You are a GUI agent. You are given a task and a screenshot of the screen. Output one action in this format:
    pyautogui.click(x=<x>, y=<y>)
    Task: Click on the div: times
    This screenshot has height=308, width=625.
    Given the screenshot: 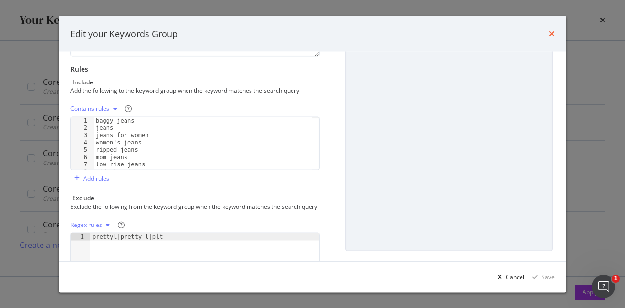 What is the action you would take?
    pyautogui.click(x=552, y=34)
    